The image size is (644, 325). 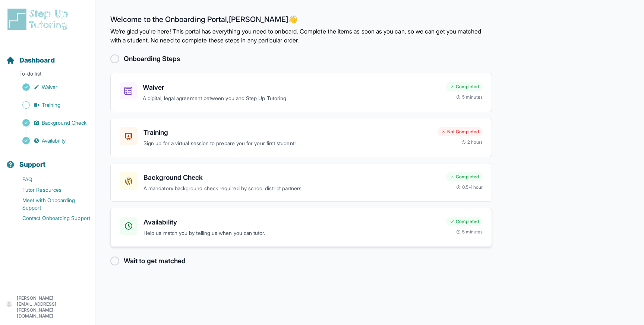 What do you see at coordinates (51, 105) in the screenshot?
I see `span: Training` at bounding box center [51, 105].